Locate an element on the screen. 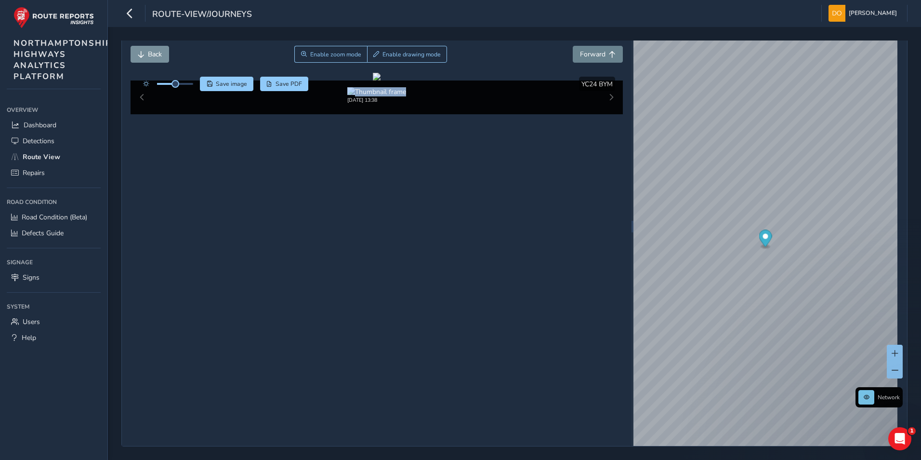  span: Enable drawing mode is located at coordinates (411, 54).